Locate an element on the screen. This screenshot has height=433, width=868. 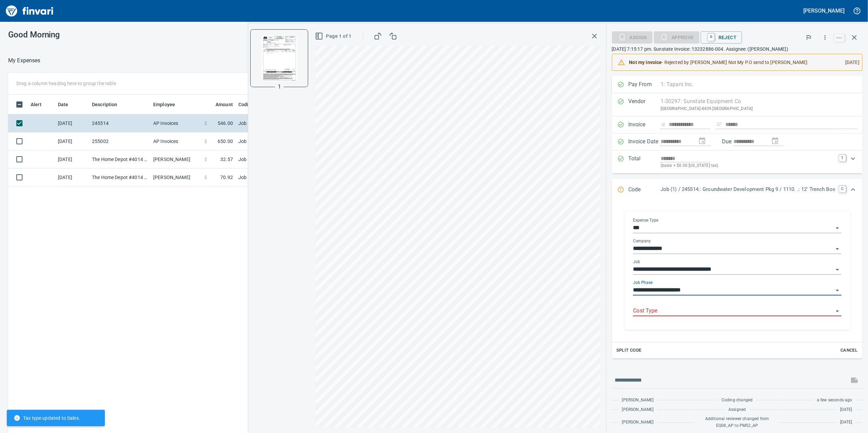
div: Assign is located at coordinates (632, 37).